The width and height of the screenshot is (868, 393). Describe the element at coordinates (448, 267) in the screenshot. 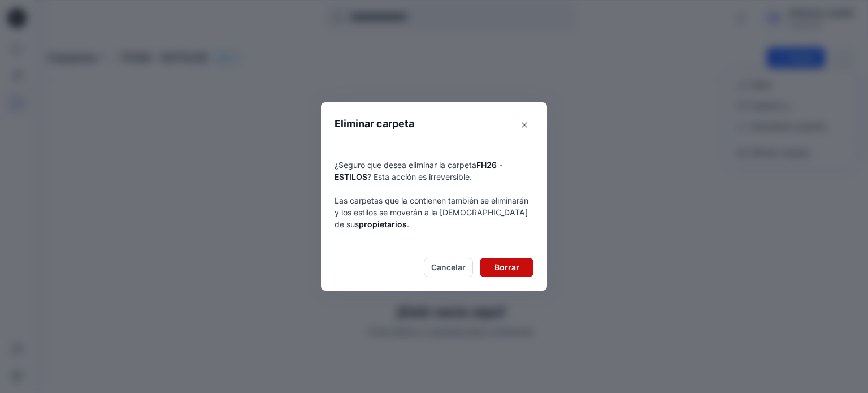

I see `button: Cancelar` at that location.